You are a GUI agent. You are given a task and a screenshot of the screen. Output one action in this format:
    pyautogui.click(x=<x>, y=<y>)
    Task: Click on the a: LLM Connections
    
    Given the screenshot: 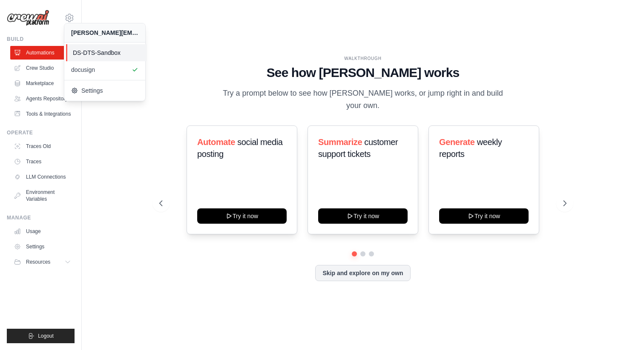 What is the action you would take?
    pyautogui.click(x=42, y=177)
    